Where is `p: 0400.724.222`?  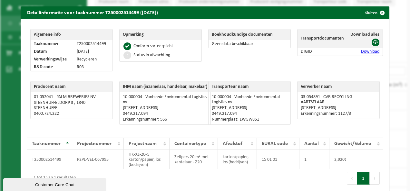
p: 0400.724.222 is located at coordinates (72, 114).